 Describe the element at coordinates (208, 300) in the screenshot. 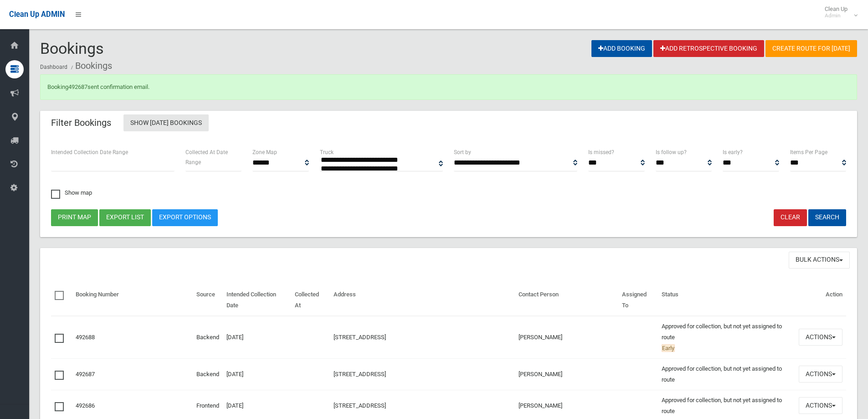

I see `th: Source` at that location.